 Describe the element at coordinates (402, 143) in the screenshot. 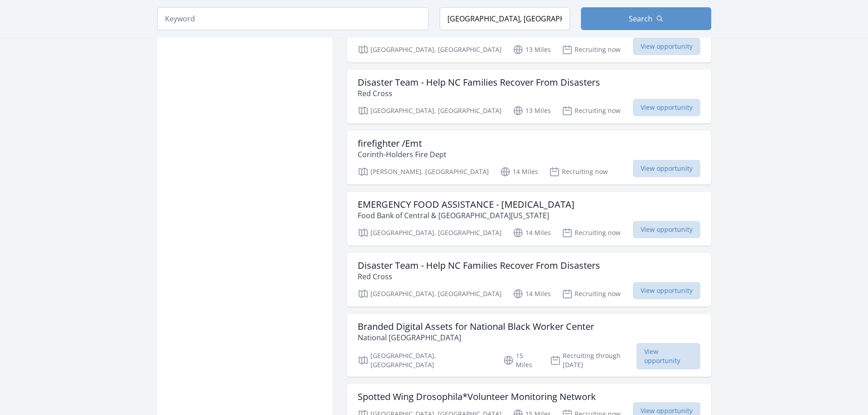

I see `h3: firefighter /Emt` at that location.